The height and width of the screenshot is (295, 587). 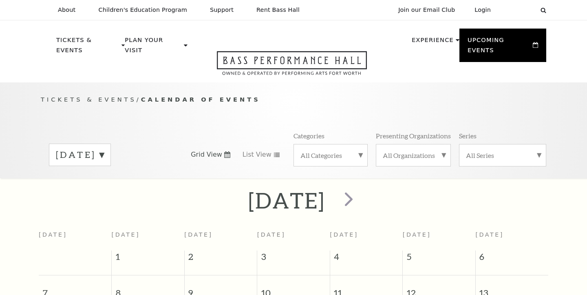 I want to click on p: Experience, so click(x=432, y=42).